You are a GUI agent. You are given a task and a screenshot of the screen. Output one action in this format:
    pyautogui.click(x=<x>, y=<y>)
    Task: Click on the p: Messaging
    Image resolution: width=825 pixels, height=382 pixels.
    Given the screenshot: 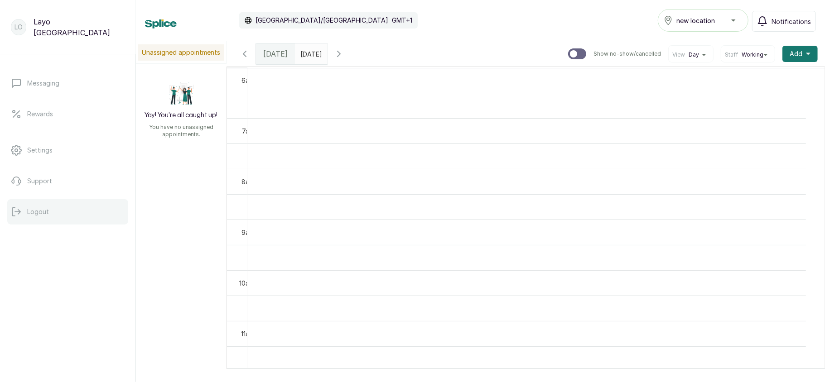 What is the action you would take?
    pyautogui.click(x=43, y=83)
    